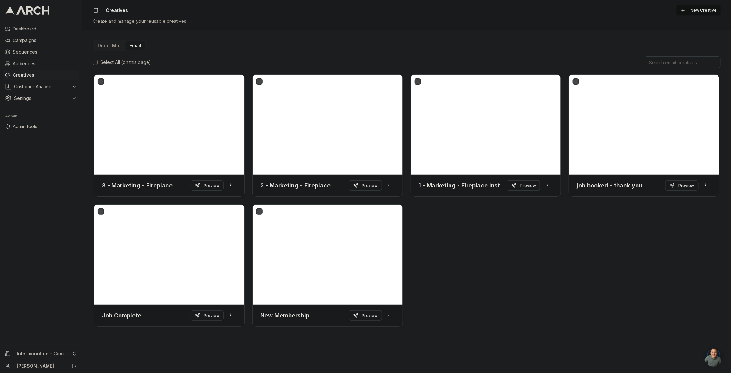  I want to click on h3: 2 - Marketing - Fireplace install + Firepit #2, so click(305, 186).